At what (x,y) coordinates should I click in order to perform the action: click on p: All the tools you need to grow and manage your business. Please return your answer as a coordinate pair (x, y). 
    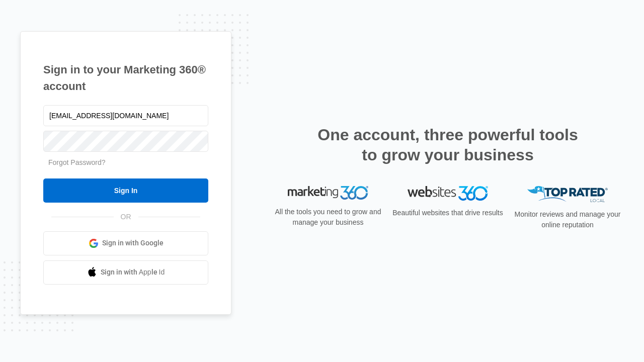
    Looking at the image, I should click on (328, 218).